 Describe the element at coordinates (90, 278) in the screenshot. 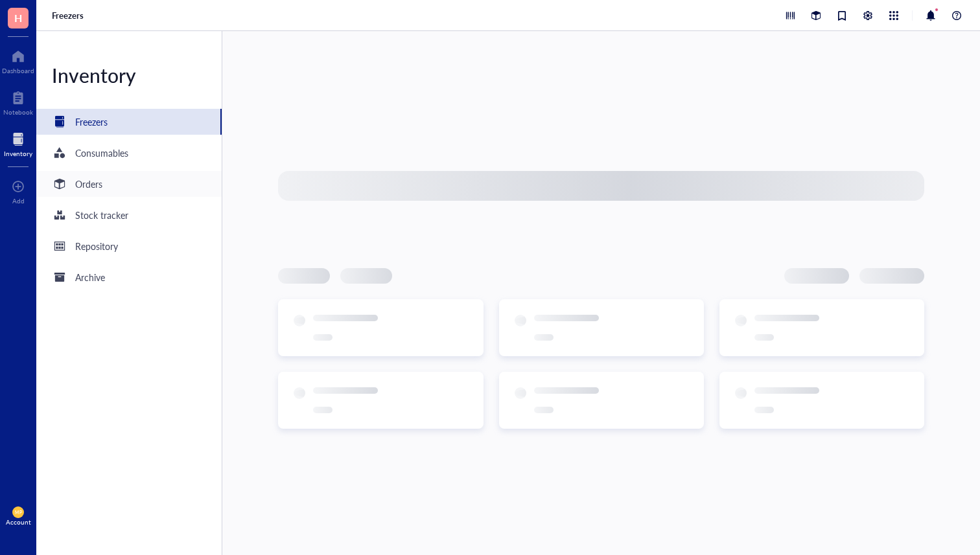

I see `div: Archive` at that location.